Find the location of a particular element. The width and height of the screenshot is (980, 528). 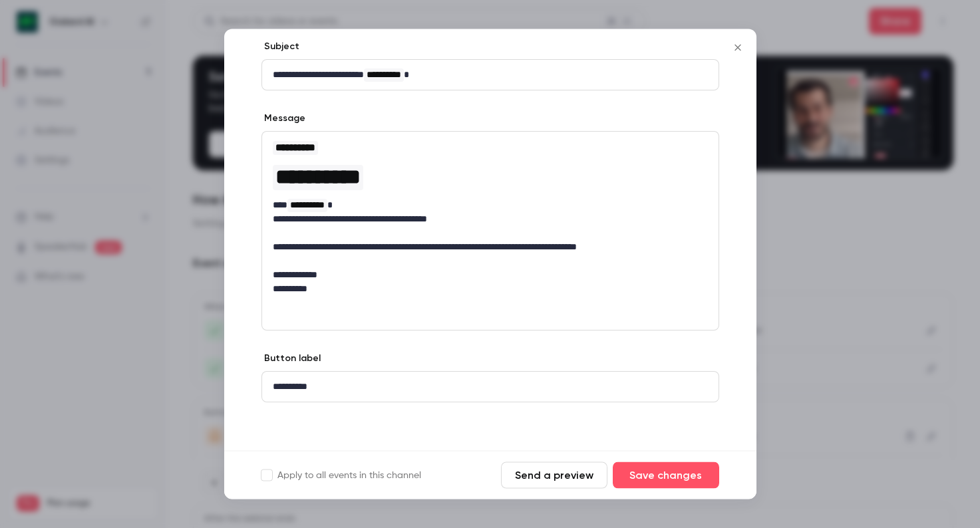

button: Send a preview is located at coordinates (554, 476).